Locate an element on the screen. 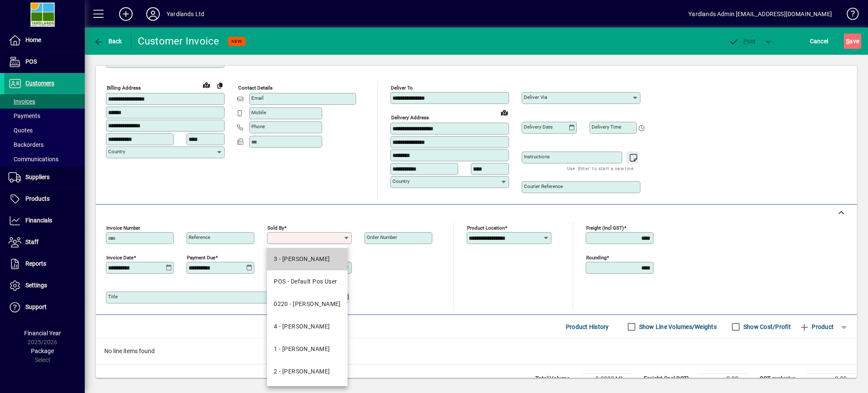 The image size is (868, 393). span: P is located at coordinates (745, 41).